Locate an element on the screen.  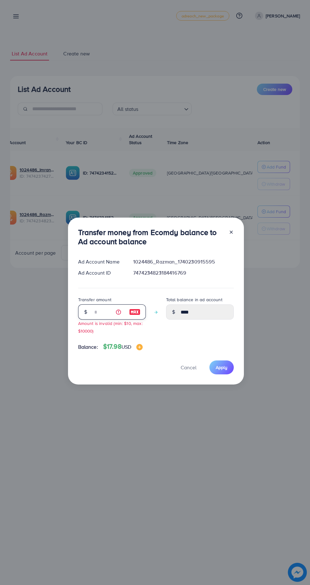
span: Balance: is located at coordinates (88, 347).